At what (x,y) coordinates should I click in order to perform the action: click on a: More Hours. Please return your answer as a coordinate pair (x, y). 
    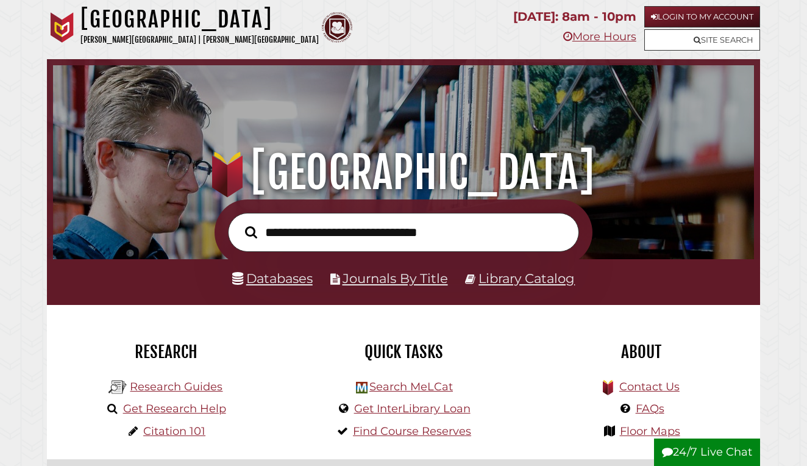
    Looking at the image, I should click on (600, 37).